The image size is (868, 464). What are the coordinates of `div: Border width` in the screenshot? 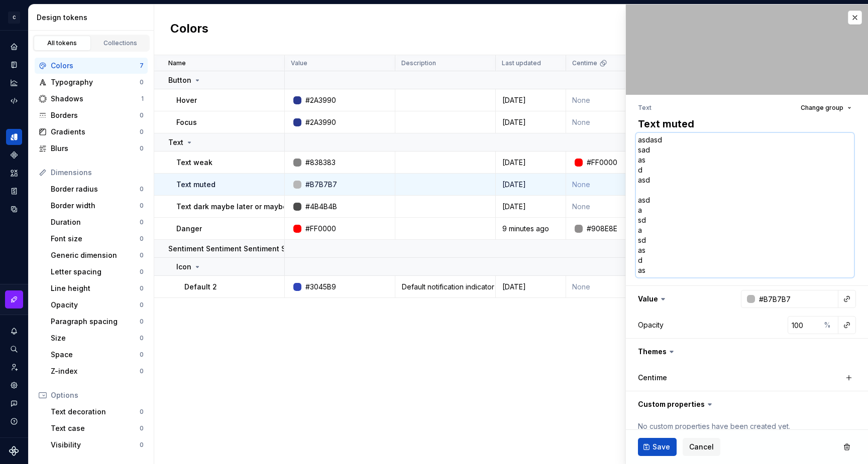 It's located at (95, 206).